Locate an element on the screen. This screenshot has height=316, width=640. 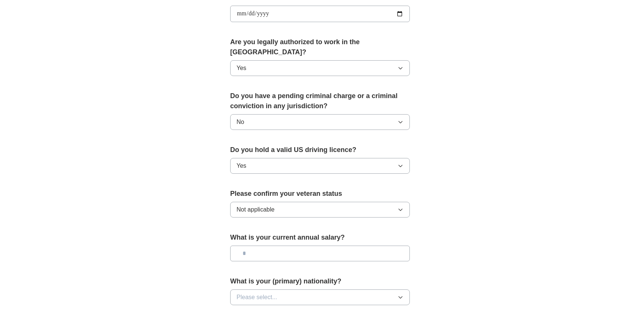
label: Please confirm your veteran status is located at coordinates (320, 193).